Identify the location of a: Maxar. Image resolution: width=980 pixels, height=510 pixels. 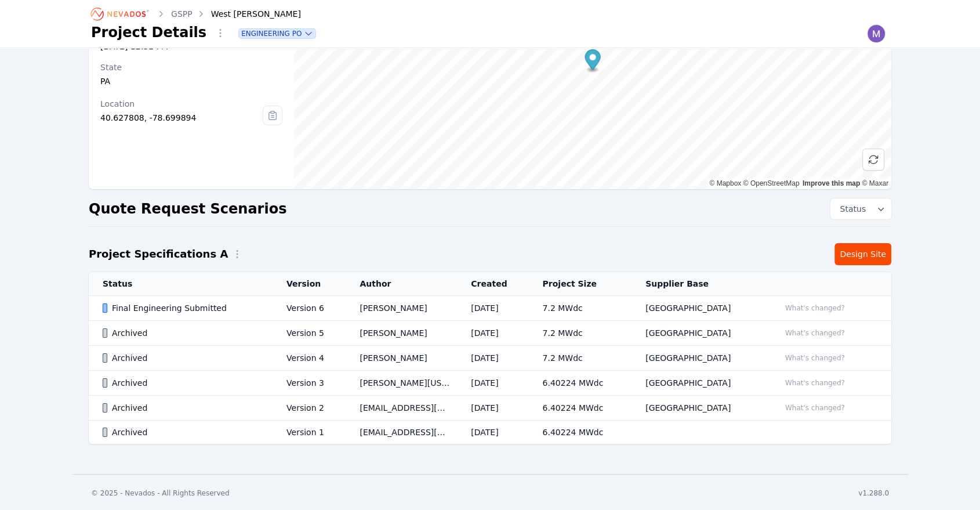
(875, 183).